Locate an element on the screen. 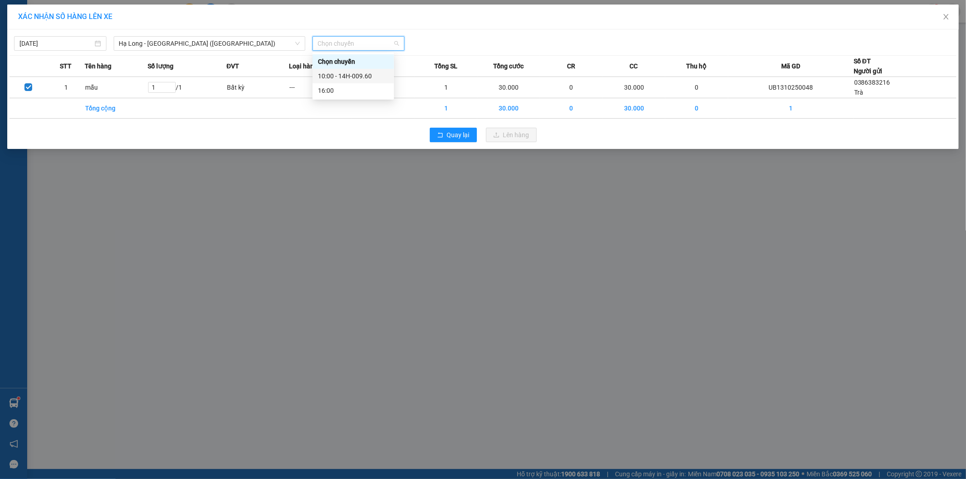 Image resolution: width=966 pixels, height=479 pixels. strong: 024 3236 3236 - is located at coordinates (48, 42).